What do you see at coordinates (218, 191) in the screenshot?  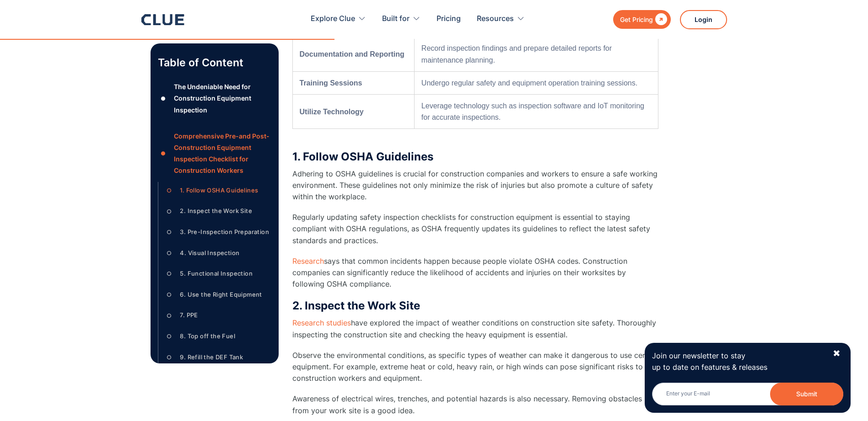 I see `a: ○1. Follow OSHA Guidelines` at bounding box center [218, 191].